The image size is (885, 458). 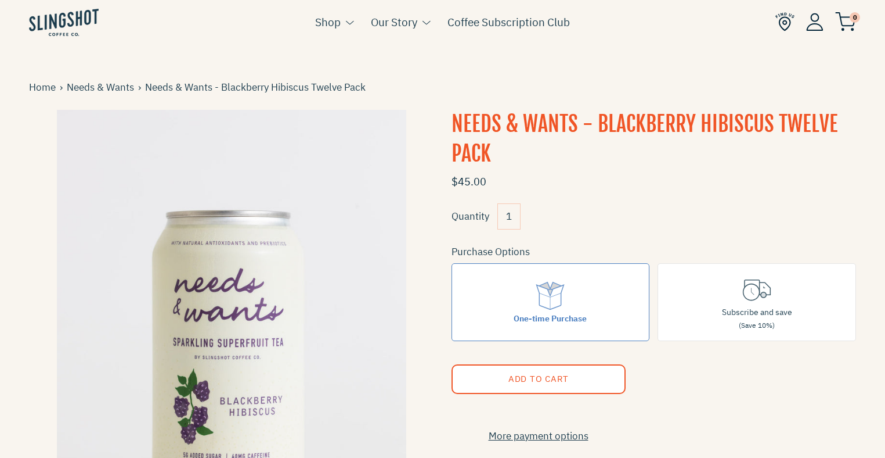 What do you see at coordinates (757, 312) in the screenshot?
I see `span: Subscribe and save` at bounding box center [757, 312].